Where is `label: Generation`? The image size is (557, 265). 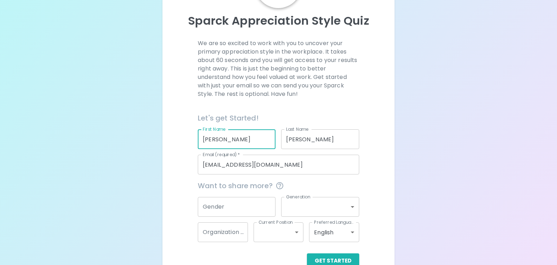 label: Generation is located at coordinates (298, 197).